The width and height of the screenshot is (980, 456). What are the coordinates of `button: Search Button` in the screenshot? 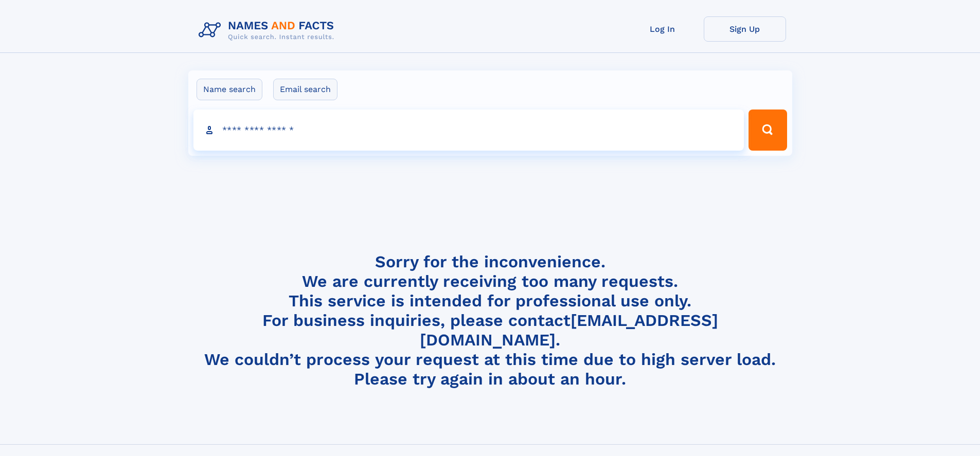 It's located at (768, 131).